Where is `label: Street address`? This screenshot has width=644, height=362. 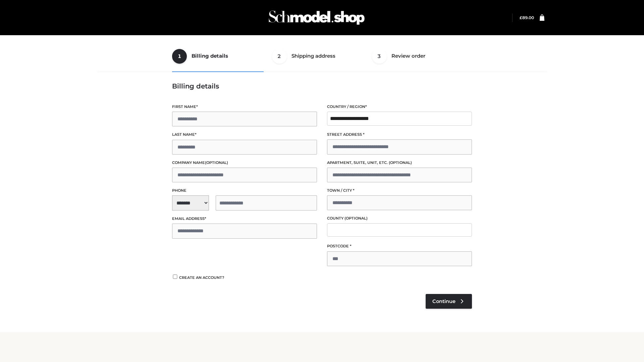 label: Street address is located at coordinates (400, 135).